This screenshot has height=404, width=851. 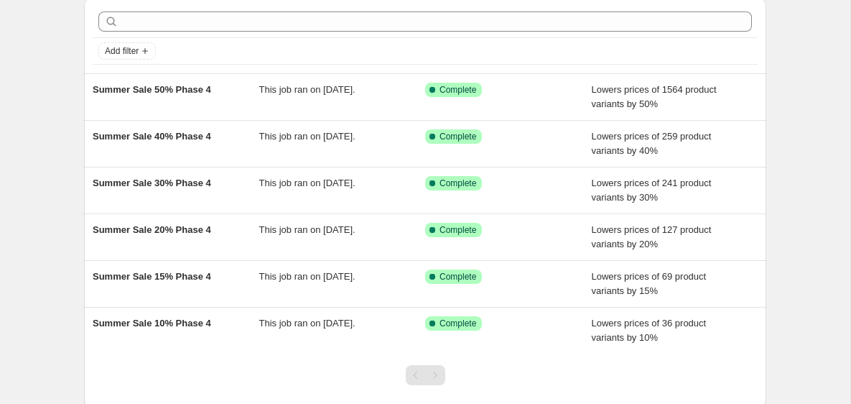 What do you see at coordinates (652, 143) in the screenshot?
I see `span: Lowers prices of 259 product variants by 40%` at bounding box center [652, 143].